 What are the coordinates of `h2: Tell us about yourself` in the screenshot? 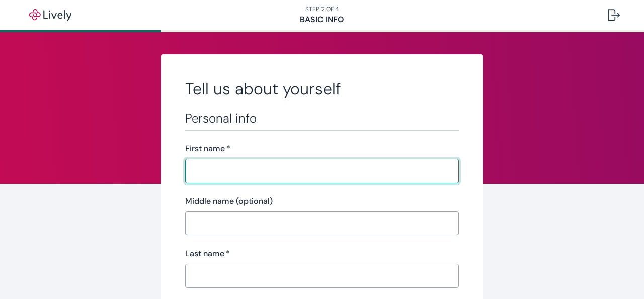 It's located at (322, 88).